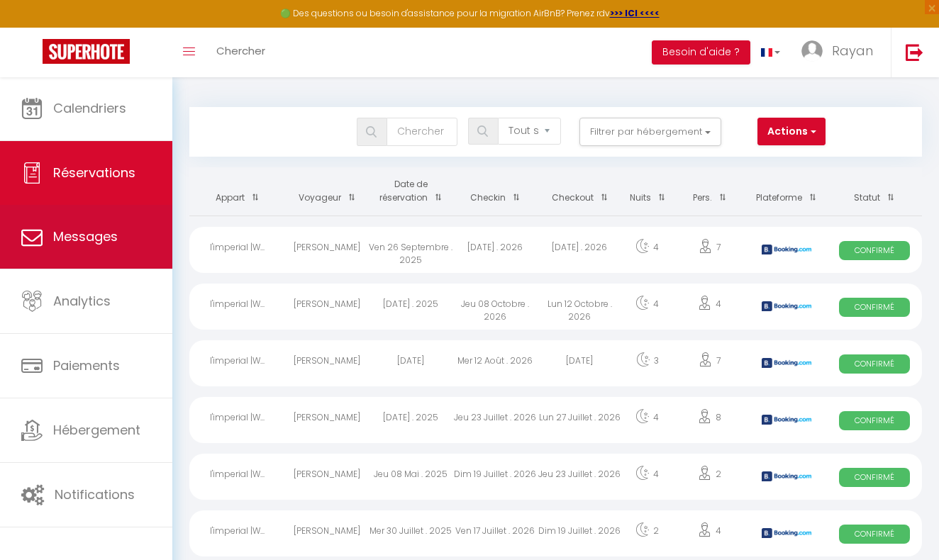  I want to click on a: >>> ICI <<<<, so click(635, 13).